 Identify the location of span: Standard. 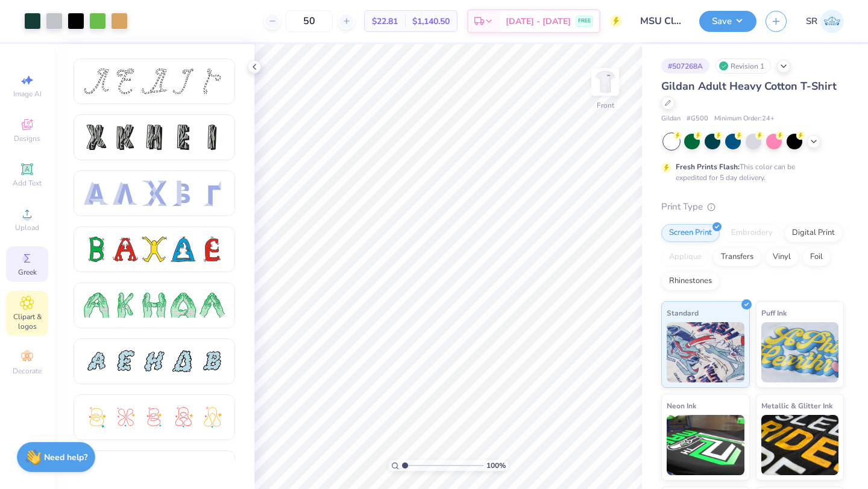
(682, 313).